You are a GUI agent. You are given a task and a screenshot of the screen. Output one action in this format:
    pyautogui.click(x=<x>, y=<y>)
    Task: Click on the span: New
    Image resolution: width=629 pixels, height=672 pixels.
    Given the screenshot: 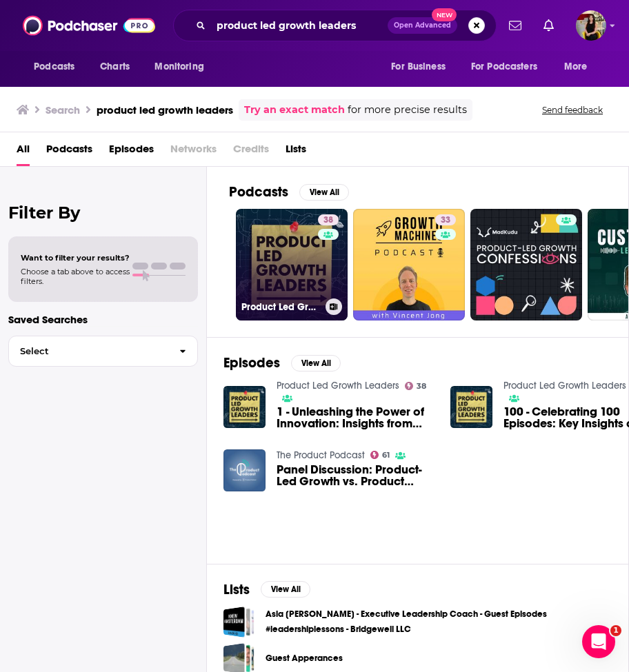 What is the action you would take?
    pyautogui.click(x=445, y=15)
    